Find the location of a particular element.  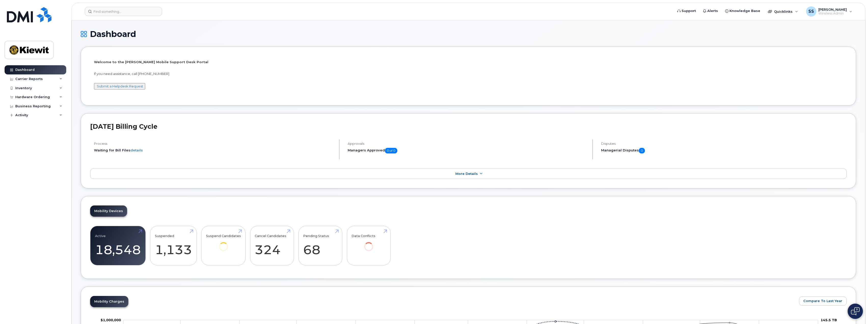

g: $0 is located at coordinates (111, 320).